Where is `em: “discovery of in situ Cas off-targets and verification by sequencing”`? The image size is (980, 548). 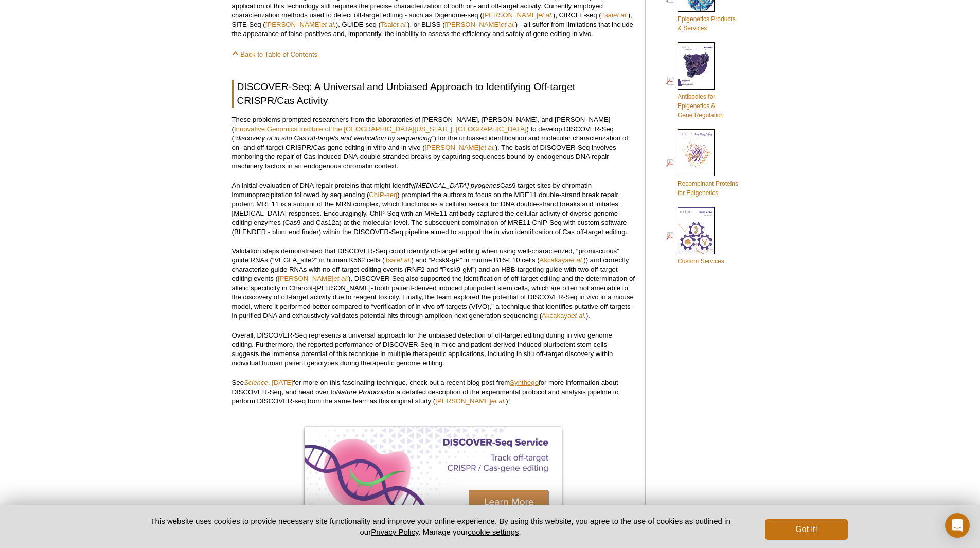
em: “discovery of in situ Cas off-targets and verification by sequencing” is located at coordinates (333, 138).